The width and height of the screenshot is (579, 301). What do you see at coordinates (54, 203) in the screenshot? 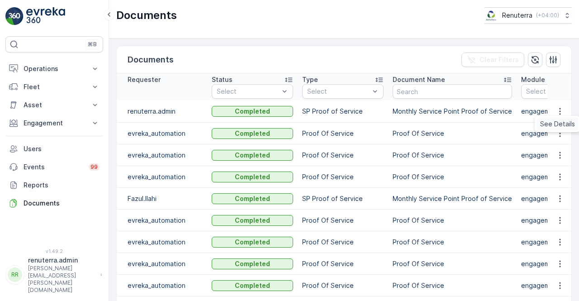
I see `a: Documents` at bounding box center [54, 203].